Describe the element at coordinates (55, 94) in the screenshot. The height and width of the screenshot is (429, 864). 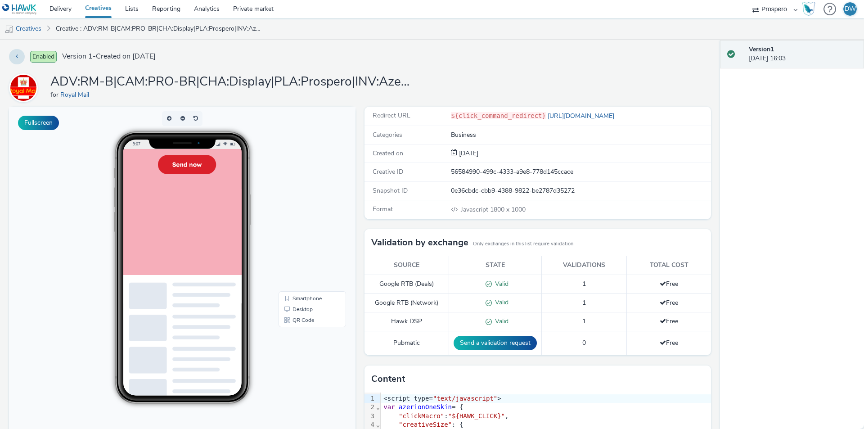
I see `span: for` at that location.